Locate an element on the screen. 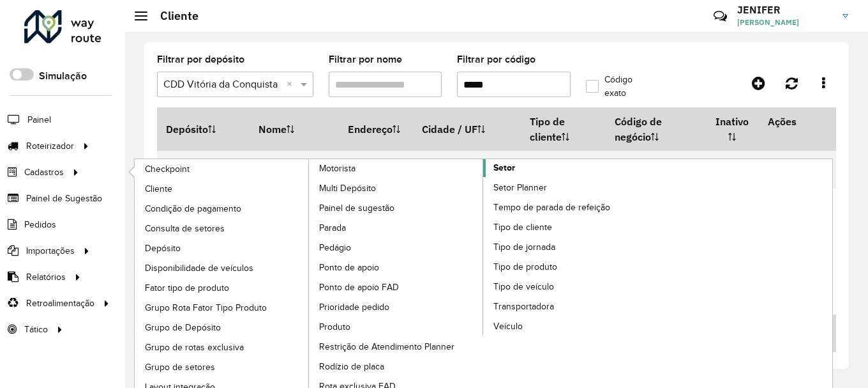 This screenshot has width=868, height=388. span: Painel is located at coordinates (39, 120).